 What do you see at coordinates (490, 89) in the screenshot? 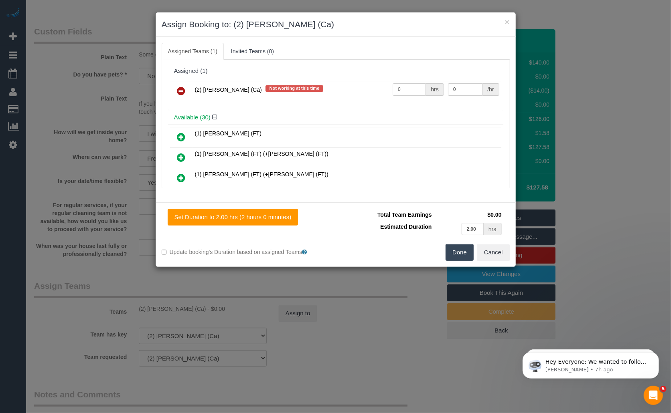
I see `div: /hr` at bounding box center [490, 89].